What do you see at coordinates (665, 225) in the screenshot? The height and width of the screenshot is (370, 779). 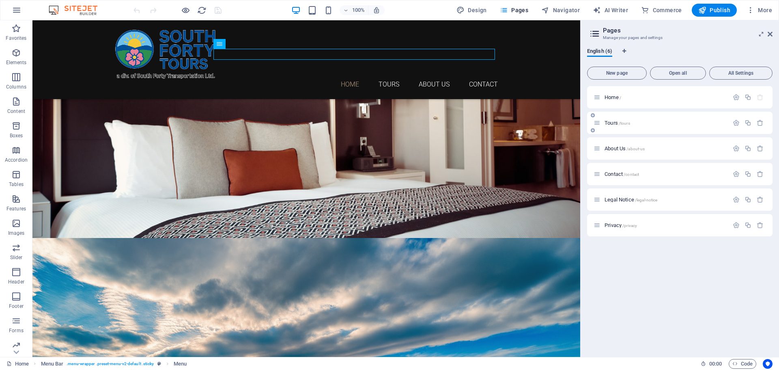 I see `div: Privacy/privacy` at bounding box center [665, 225].